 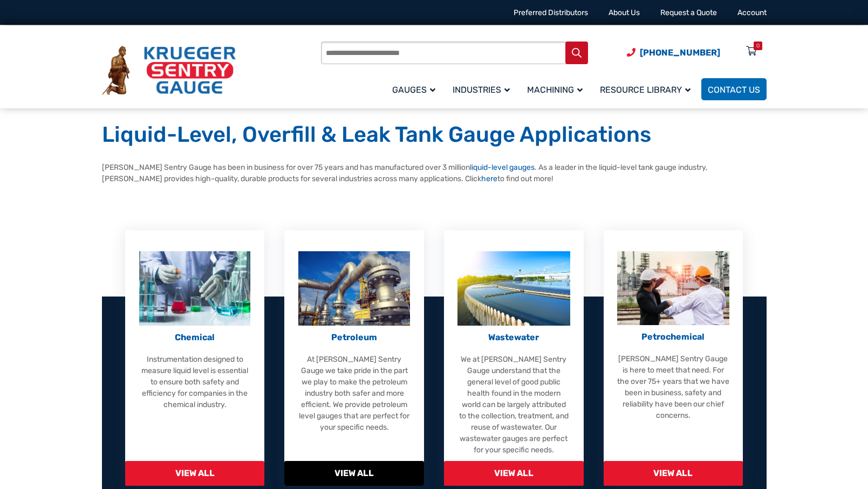 What do you see at coordinates (673, 288) in the screenshot?
I see `img: Petrochemical` at bounding box center [673, 288].